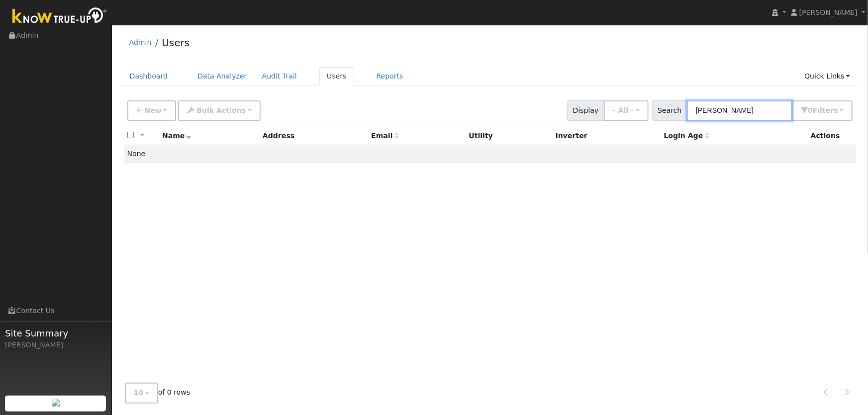 This screenshot has width=868, height=415. I want to click on span: 10, so click(139, 392).